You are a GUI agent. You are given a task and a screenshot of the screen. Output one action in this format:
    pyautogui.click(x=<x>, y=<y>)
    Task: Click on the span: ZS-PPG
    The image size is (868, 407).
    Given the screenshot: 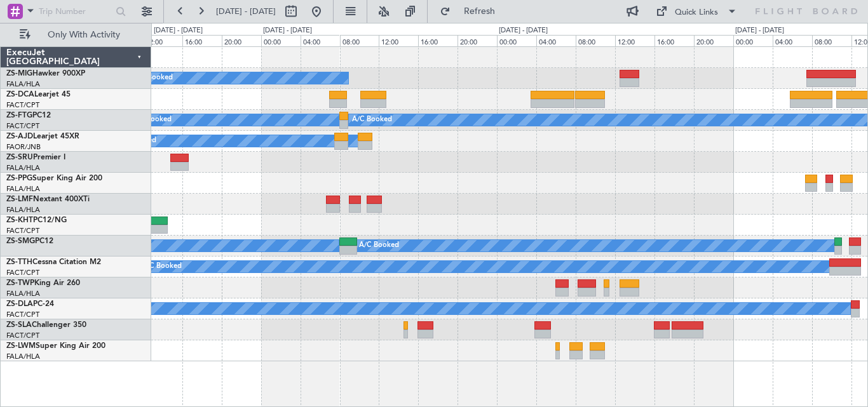 What is the action you would take?
    pyautogui.click(x=19, y=178)
    